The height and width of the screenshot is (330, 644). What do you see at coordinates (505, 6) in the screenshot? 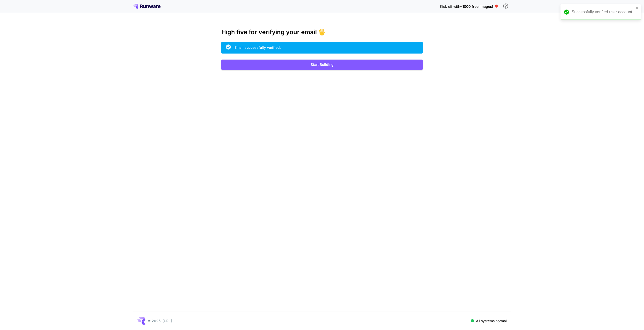
I see `button: In order to qualify for free credit, you need to sign up with a business email address and click ...` at bounding box center [505, 6].